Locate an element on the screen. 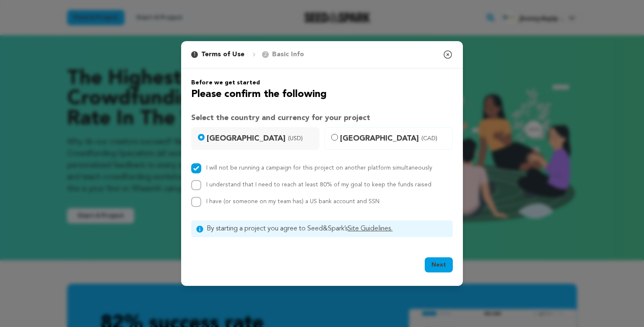 This screenshot has width=644, height=327. h3: Select the country and currency for your project is located at coordinates (322, 118).